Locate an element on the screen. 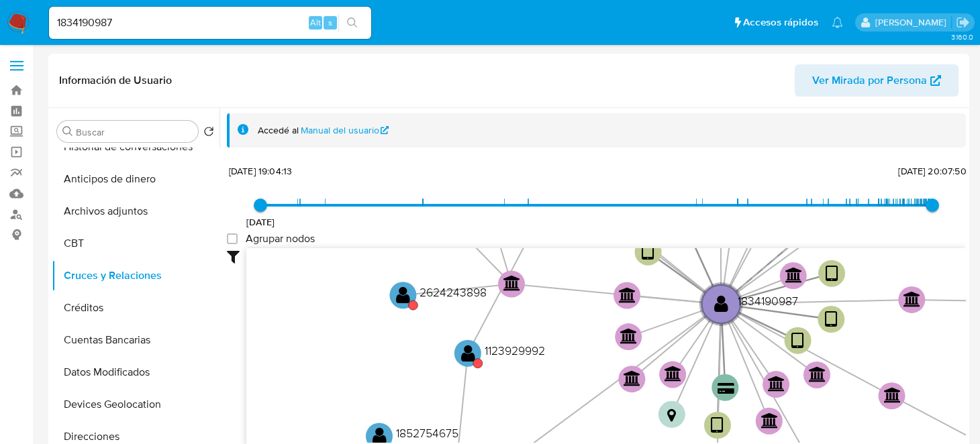 The image size is (980, 444). input: Agrupar nodos is located at coordinates (232, 239).